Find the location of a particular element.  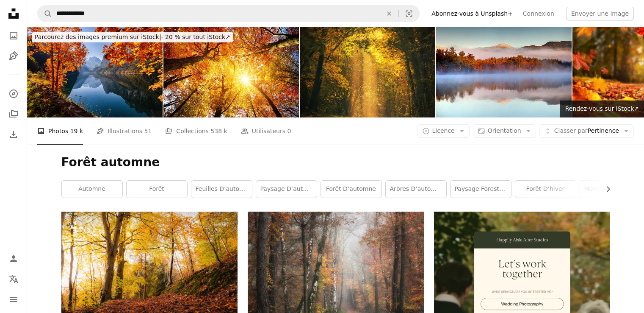

a: forêt d’hiver is located at coordinates (545, 189).